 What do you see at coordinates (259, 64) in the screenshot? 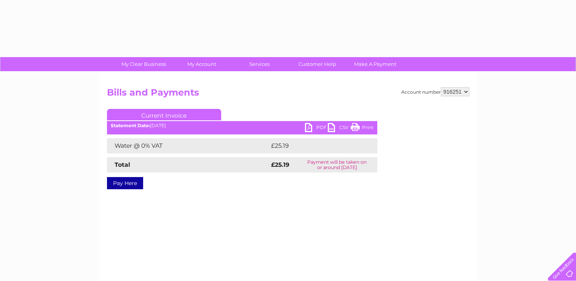
I see `a: Services` at bounding box center [259, 64].